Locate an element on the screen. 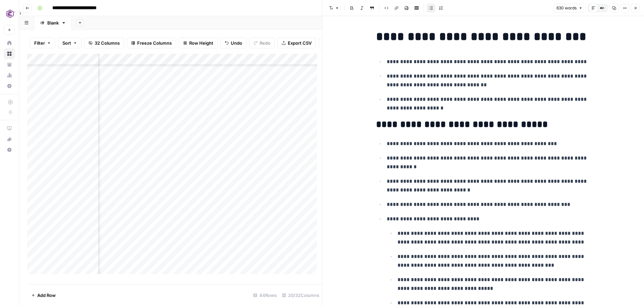 The width and height of the screenshot is (644, 306). span: Undo is located at coordinates (237, 43).